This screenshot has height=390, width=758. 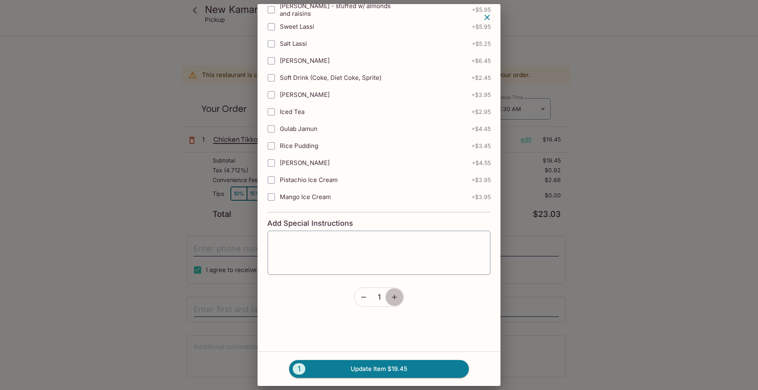 I want to click on span: + $5.25, so click(x=481, y=44).